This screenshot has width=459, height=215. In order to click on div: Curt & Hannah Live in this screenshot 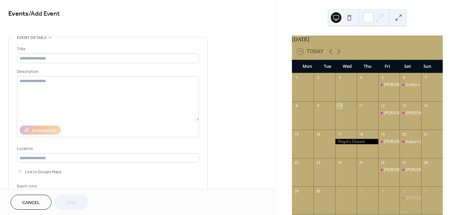, I will do `click(410, 198)`.